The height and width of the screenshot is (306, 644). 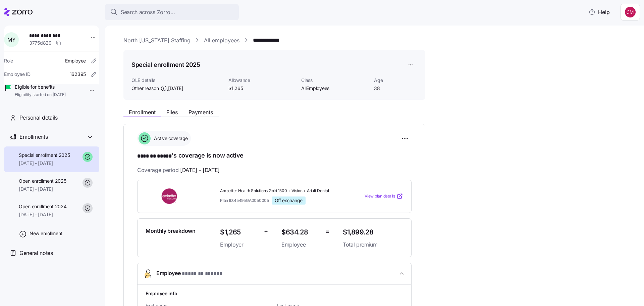 What do you see at coordinates (40, 43) in the screenshot?
I see `span: 3775d829` at bounding box center [40, 43].